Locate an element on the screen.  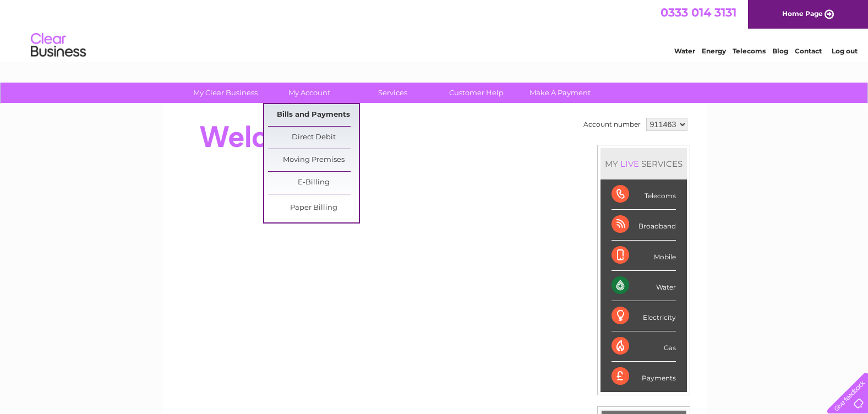
div: Water is located at coordinates (644, 285).